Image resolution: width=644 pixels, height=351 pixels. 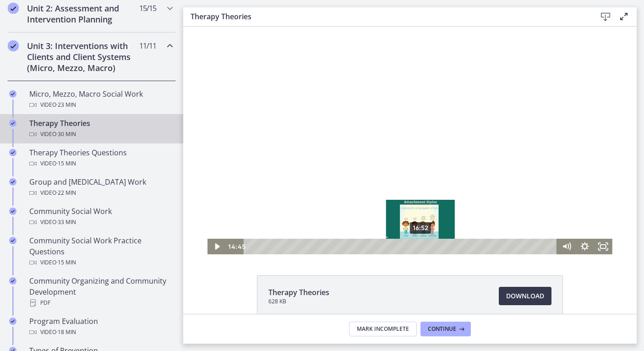 I want to click on span: 11 / 11, so click(x=148, y=46).